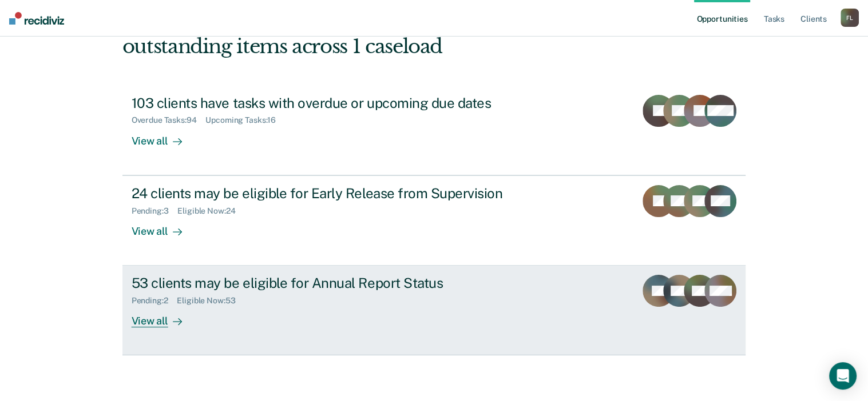 The image size is (868, 401). Describe the element at coordinates (332, 103) in the screenshot. I see `div: 103 clients have tasks with overdue or upcoming due dates` at that location.